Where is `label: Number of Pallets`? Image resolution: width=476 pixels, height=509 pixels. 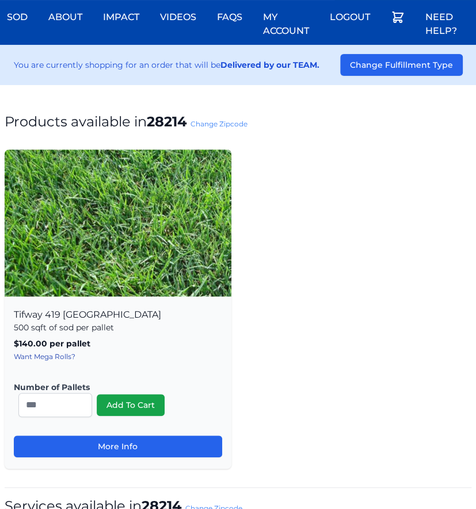 label: Number of Pallets is located at coordinates (113, 388).